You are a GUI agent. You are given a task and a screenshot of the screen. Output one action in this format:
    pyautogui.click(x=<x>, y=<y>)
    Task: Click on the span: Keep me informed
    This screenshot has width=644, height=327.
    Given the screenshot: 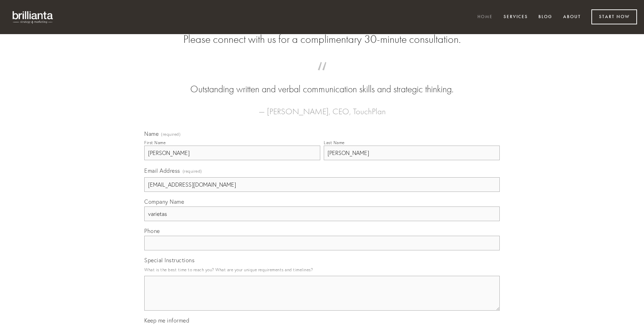 What is the action you would take?
    pyautogui.click(x=167, y=321)
    